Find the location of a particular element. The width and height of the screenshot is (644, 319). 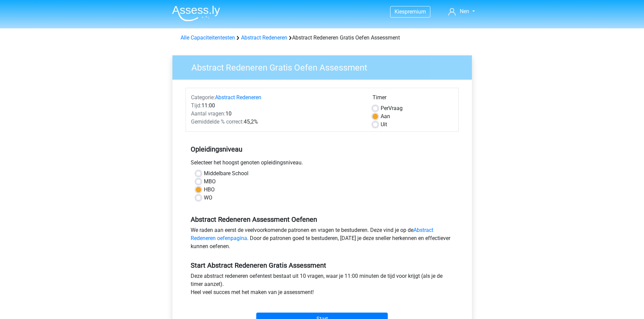

div: Deze abstract redeneren oefentest bestaat uit 10 vragen, waar je 11:00 minuten de tijd voor krijg... is located at coordinates (322, 285).